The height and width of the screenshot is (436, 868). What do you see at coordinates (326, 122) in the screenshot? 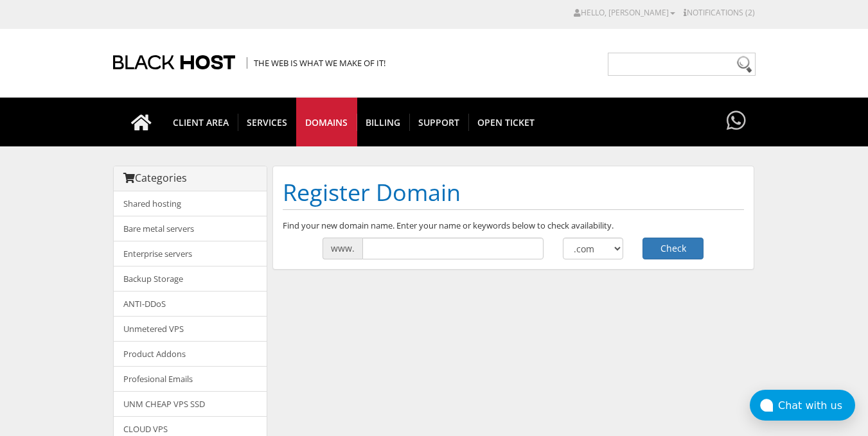
I see `span: Domains` at bounding box center [326, 122].